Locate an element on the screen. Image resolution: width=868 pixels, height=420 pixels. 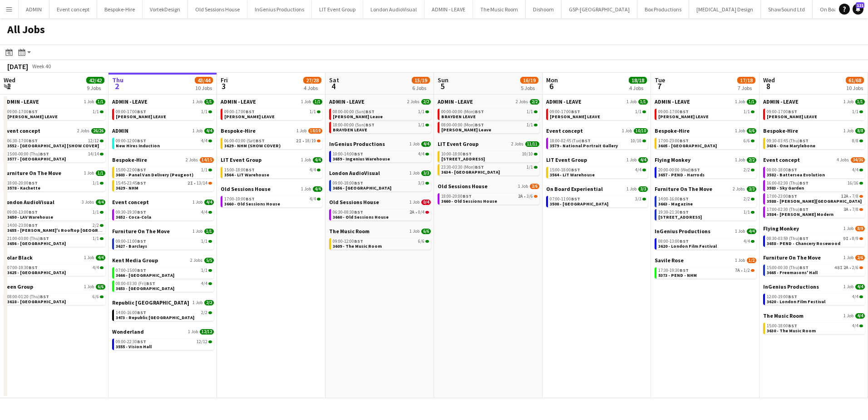
a: On Board Experiential1 Job3/3 is located at coordinates (597, 189).